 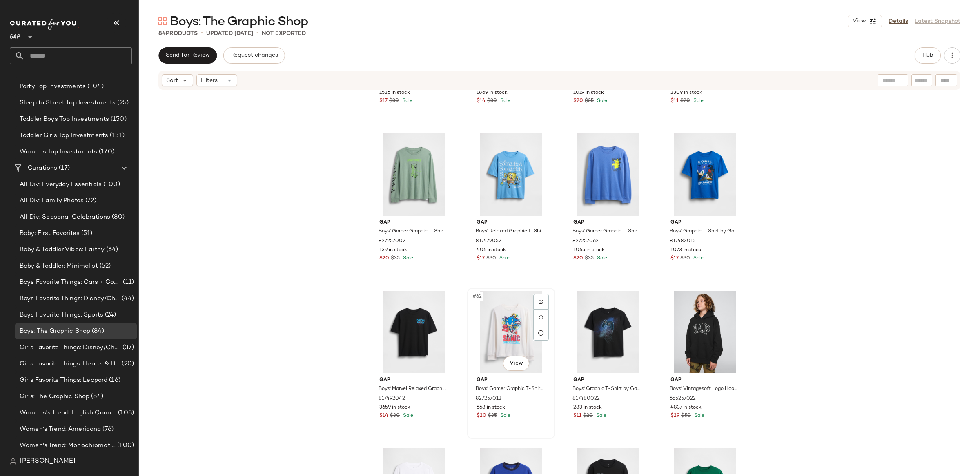 What do you see at coordinates (607, 174) in the screenshot?
I see `img: cn60238465.jpg` at bounding box center [607, 174].